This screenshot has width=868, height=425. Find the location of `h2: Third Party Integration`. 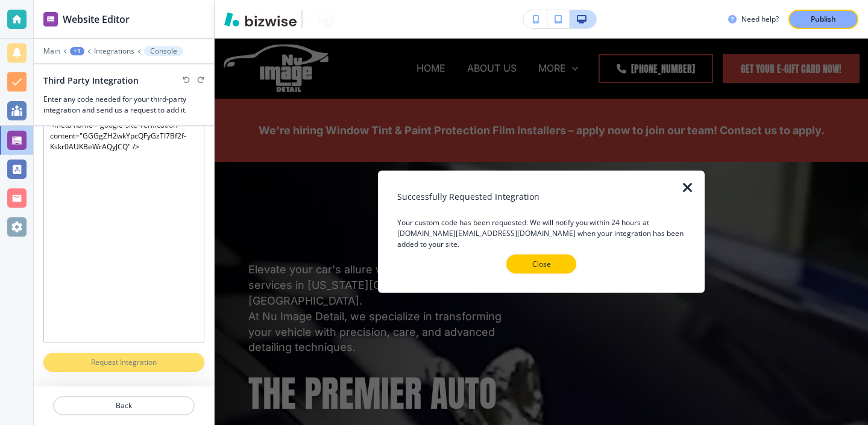

h2: Third Party Integration is located at coordinates (91, 80).